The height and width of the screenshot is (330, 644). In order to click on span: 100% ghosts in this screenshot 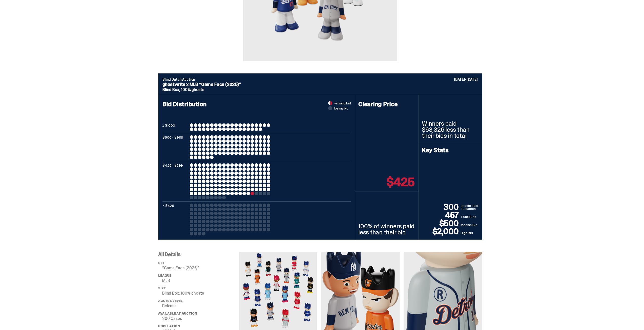, I will do `click(192, 89)`.